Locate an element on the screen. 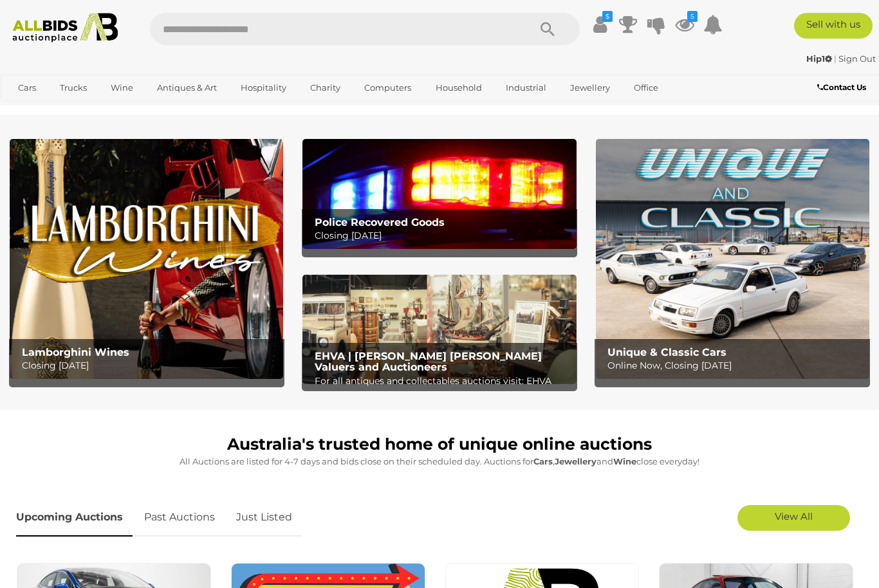  img: EHVA | Evans Hastings Valuers and Auctioneers is located at coordinates (439, 330).